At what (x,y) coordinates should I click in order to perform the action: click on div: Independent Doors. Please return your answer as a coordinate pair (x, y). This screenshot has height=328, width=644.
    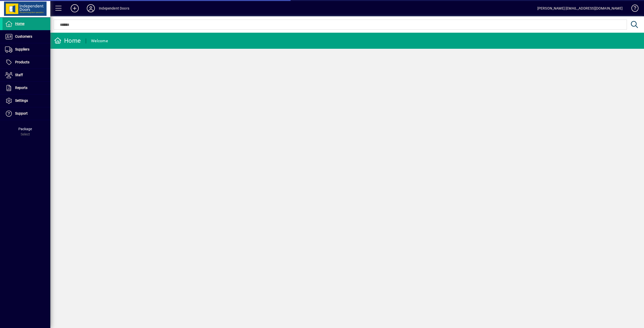
    Looking at the image, I should click on (114, 9).